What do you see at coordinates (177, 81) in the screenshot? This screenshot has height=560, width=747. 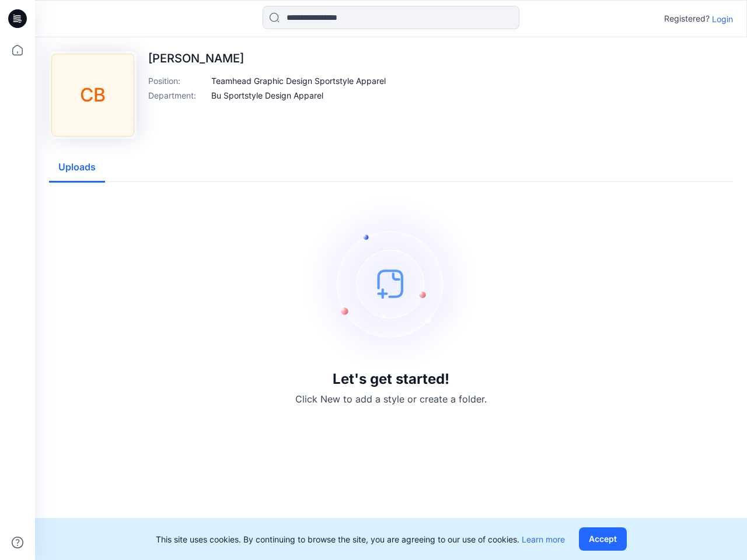 I see `p: Position :` at bounding box center [177, 81].